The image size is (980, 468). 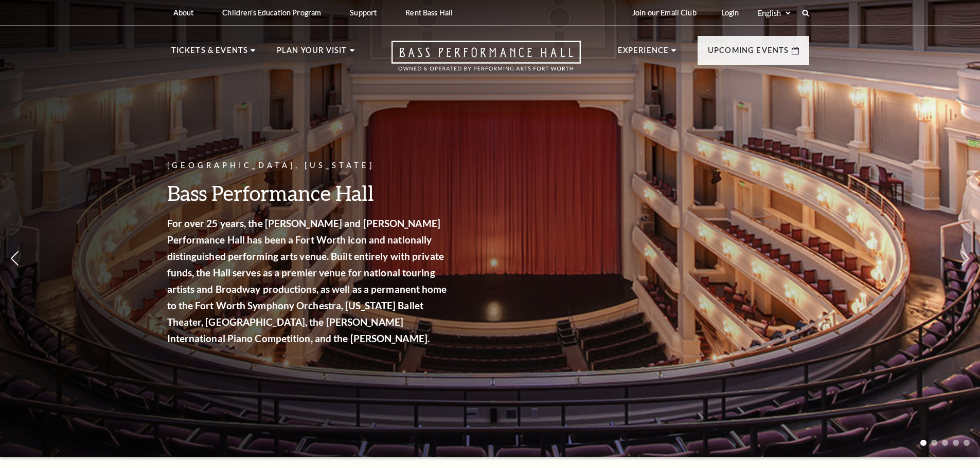 I want to click on p: Upcoming Events, so click(x=749, y=54).